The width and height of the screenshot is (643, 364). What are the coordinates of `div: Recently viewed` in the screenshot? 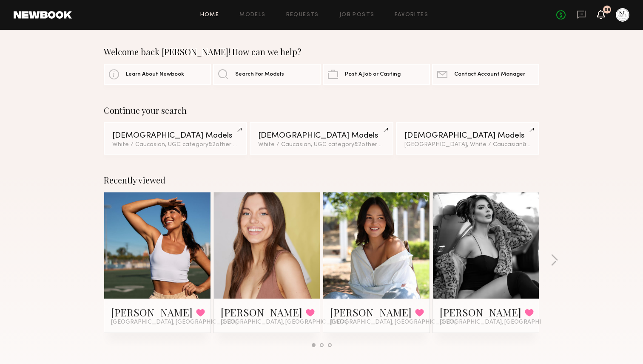 It's located at (322, 180).